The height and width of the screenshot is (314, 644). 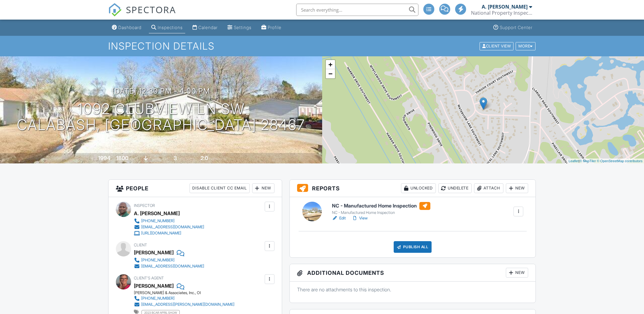 What do you see at coordinates (502, 13) in the screenshot?
I see `div: National Property Inspections` at bounding box center [502, 13].